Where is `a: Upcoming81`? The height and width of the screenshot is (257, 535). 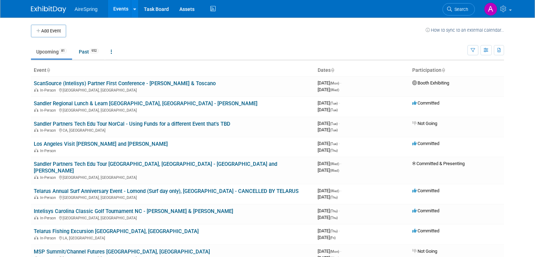 a: Upcoming81 is located at coordinates (51, 52).